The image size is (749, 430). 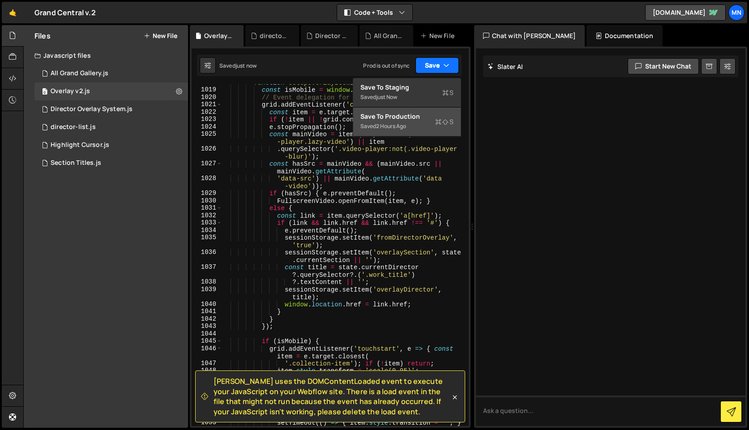 What do you see at coordinates (207, 370) in the screenshot?
I see `div: 1048` at bounding box center [207, 370].